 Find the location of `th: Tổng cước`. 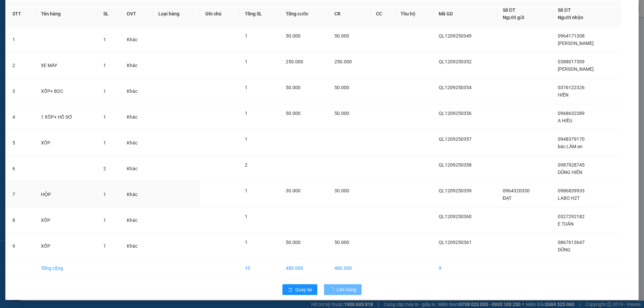

th: Tổng cước is located at coordinates (305, 14).